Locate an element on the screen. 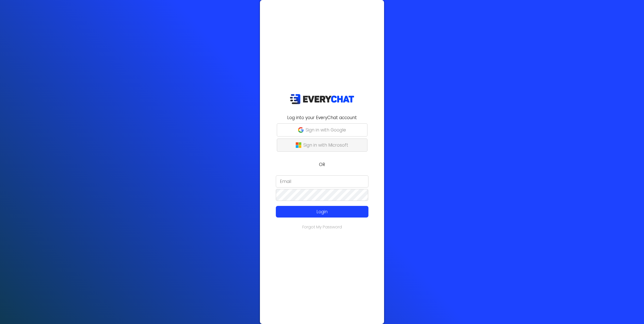  a: Forgot My Password is located at coordinates (322, 227).